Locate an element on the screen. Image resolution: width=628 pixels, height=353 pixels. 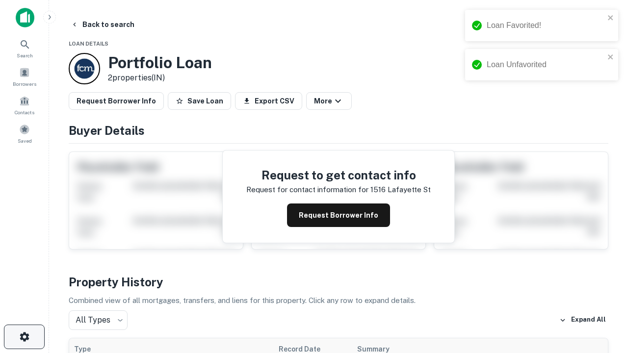
h4: Buyer Details is located at coordinates (338, 130).